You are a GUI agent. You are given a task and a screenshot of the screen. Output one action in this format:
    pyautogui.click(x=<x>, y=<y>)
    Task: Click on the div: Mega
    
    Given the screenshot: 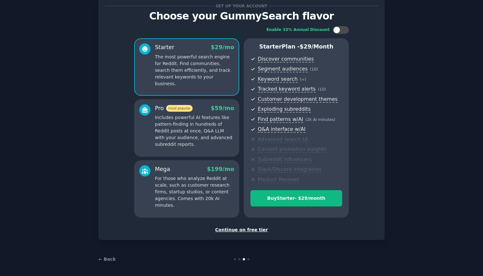 What is the action you would take?
    pyautogui.click(x=163, y=169)
    